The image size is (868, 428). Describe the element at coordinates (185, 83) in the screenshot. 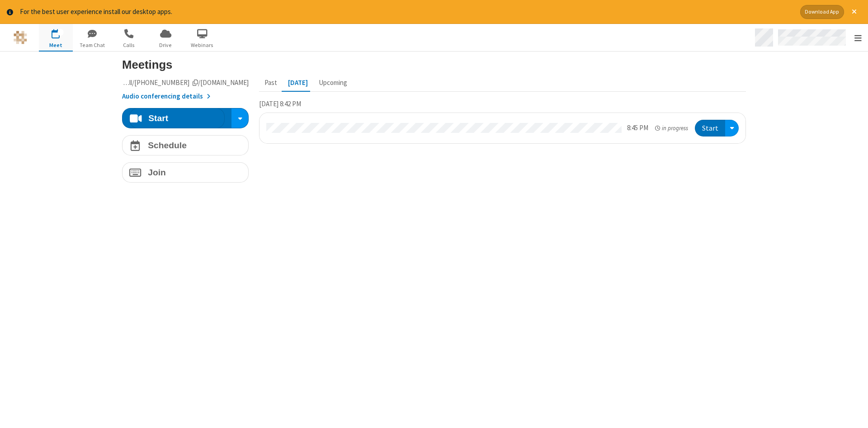

I see `button: Copy my meeting room linkCopy my meeting room link` at that location.